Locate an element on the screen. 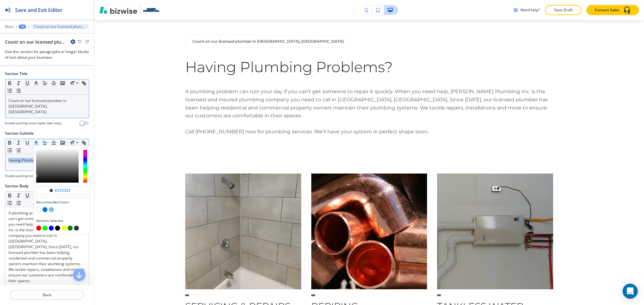  button: Contact Sales is located at coordinates (612, 10).